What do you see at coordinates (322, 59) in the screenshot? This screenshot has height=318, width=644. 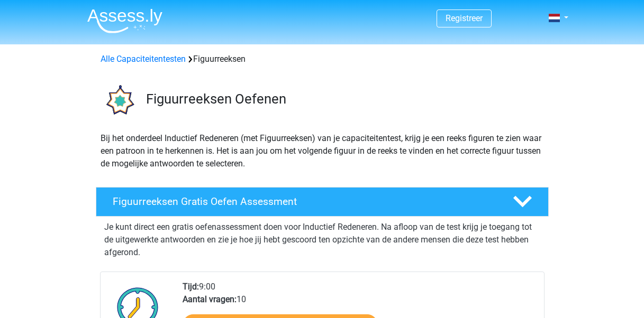 I see `div: Figuurreeksen` at bounding box center [322, 59].